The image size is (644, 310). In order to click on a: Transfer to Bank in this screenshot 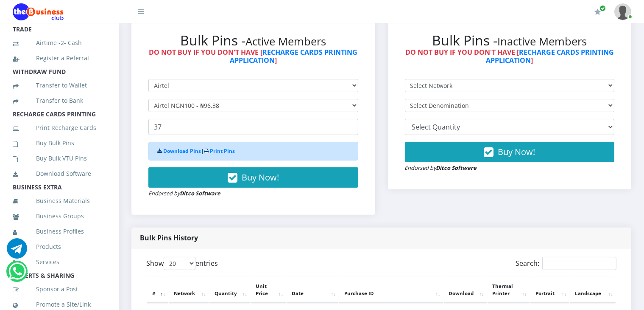, I will do `click(59, 101)`.